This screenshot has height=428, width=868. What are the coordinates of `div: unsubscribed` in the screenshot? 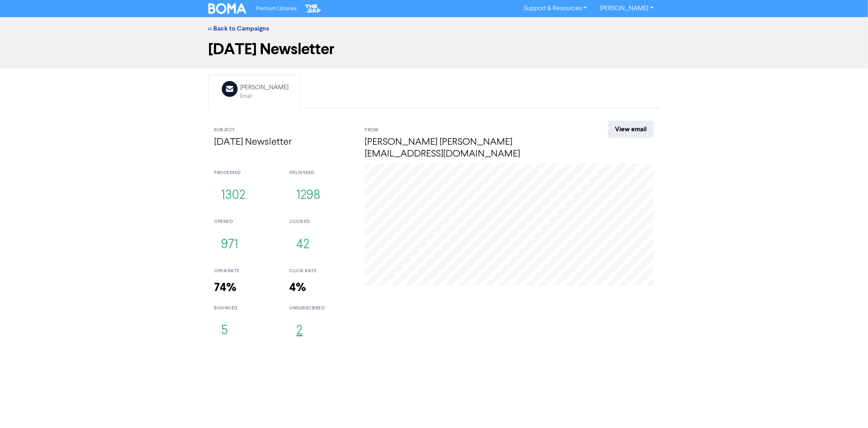 It's located at (321, 308).